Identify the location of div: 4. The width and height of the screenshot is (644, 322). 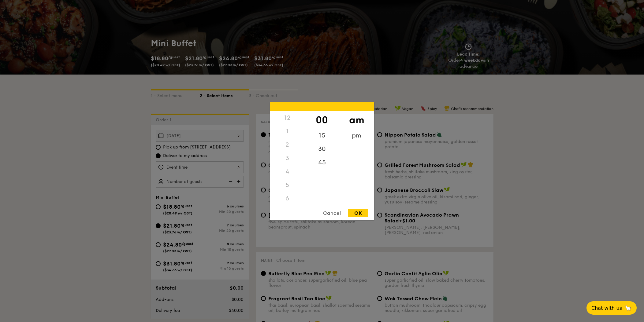
(287, 172).